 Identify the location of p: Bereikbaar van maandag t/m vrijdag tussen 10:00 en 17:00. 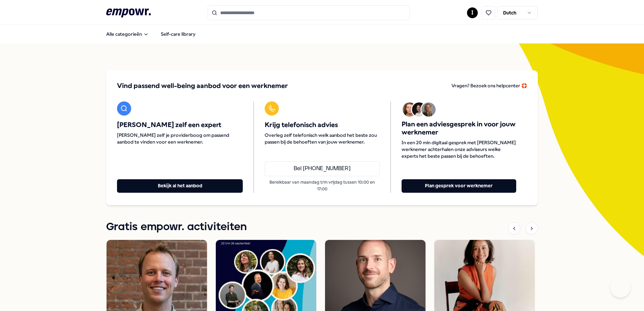
(322, 185).